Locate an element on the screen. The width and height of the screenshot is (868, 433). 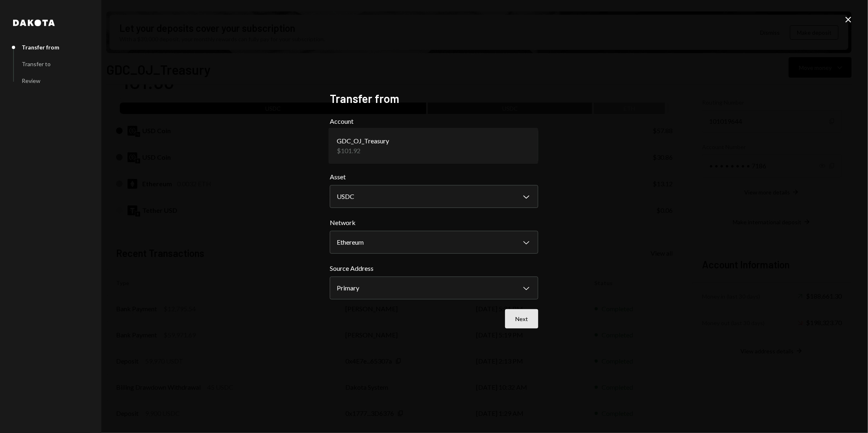
button: Asset is located at coordinates (434, 196).